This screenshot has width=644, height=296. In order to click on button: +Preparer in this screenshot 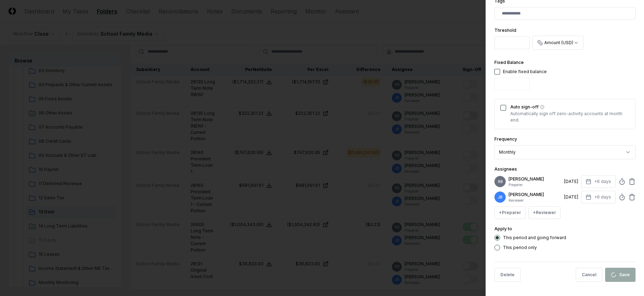, I will do `click(510, 212)`.